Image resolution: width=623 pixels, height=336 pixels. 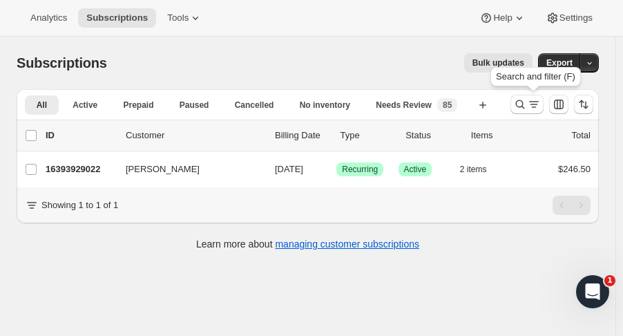 What do you see at coordinates (48, 18) in the screenshot?
I see `span: Analytics` at bounding box center [48, 18].